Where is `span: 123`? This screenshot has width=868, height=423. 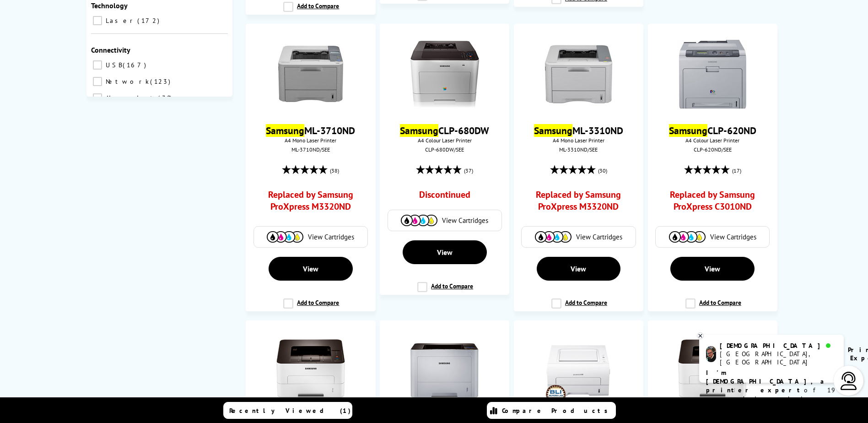
span: 123 is located at coordinates (161, 81).